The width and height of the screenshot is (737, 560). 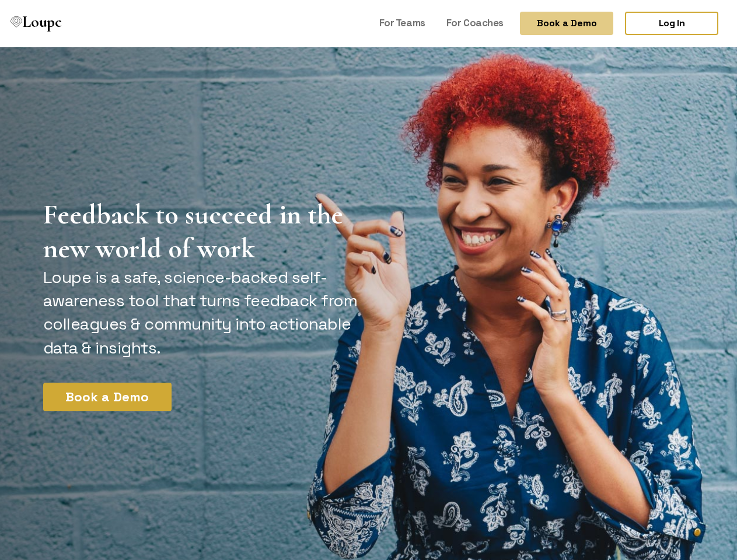 I want to click on h1: Feedback to succeed in the new world of work, so click(x=202, y=232).